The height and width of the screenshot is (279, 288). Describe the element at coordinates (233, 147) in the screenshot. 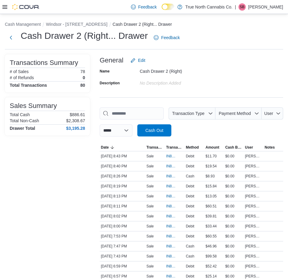

I see `span: Cash Back` at that location.